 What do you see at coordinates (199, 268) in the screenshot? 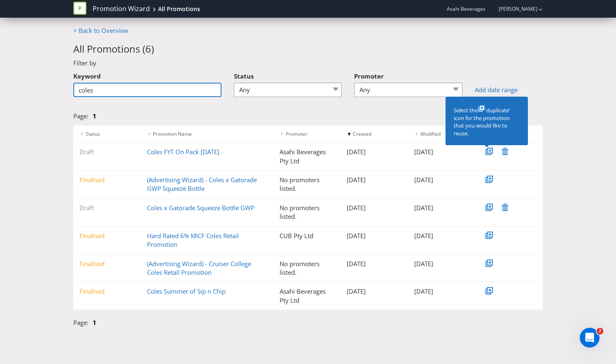
I see `a: (Advertising Wizard) - Cruiser College Coles Retail Promotion` at bounding box center [199, 268].